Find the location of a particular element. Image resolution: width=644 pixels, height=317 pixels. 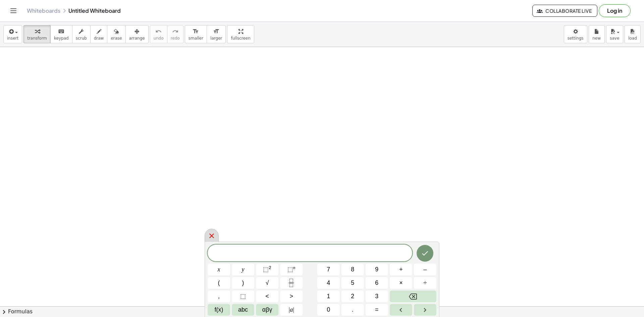

span: insert is located at coordinates (13, 38).